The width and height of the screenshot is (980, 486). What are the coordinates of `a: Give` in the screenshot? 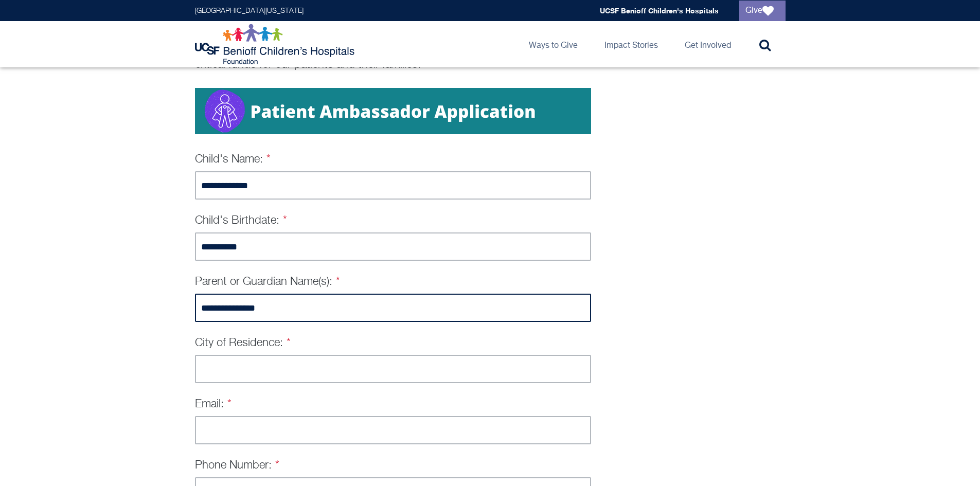 It's located at (762, 11).